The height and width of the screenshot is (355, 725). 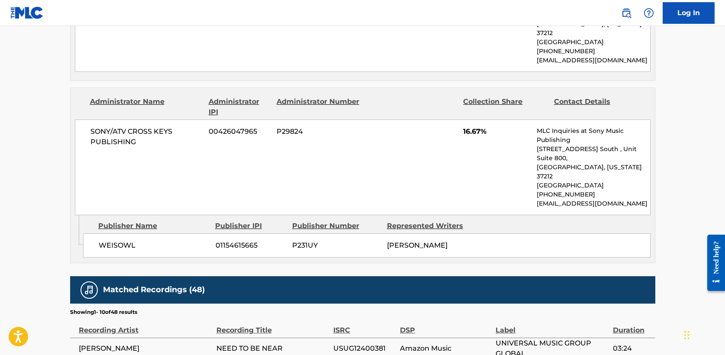 What do you see at coordinates (146, 137) in the screenshot?
I see `span: SONY/ATV CROSS KEYS PUBLISHING` at bounding box center [146, 137].